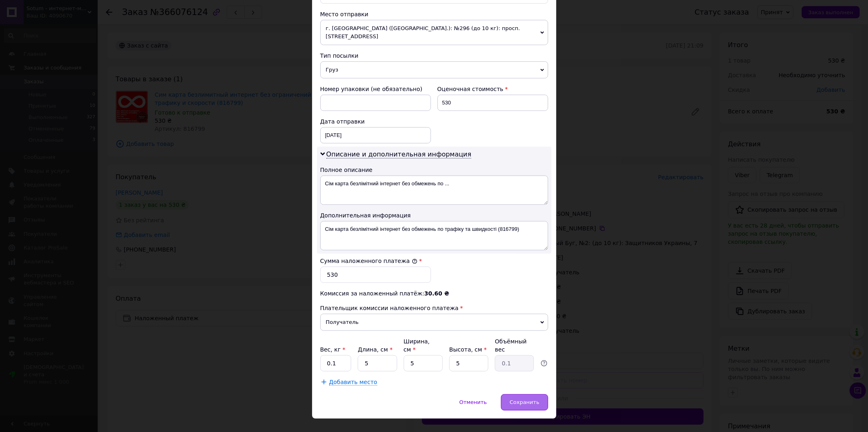  What do you see at coordinates (399, 154) in the screenshot?
I see `span: Описание и дополнительная информация` at bounding box center [399, 154].